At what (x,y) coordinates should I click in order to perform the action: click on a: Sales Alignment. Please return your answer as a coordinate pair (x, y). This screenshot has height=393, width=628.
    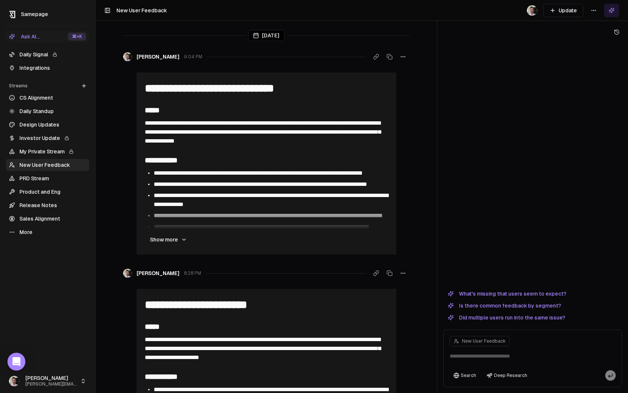
    Looking at the image, I should click on (47, 219).